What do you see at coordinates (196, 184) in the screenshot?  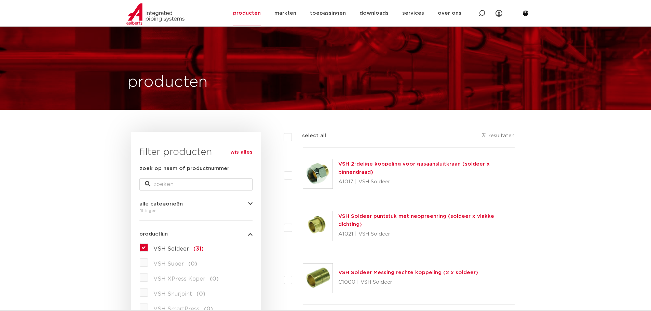 I see `input: zoeken` at bounding box center [196, 184].